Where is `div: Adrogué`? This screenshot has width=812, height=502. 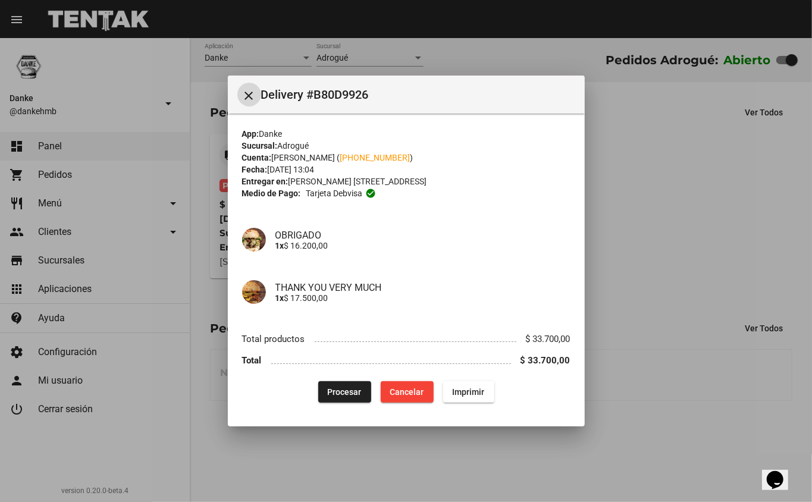 div: Adrogué is located at coordinates (406, 146).